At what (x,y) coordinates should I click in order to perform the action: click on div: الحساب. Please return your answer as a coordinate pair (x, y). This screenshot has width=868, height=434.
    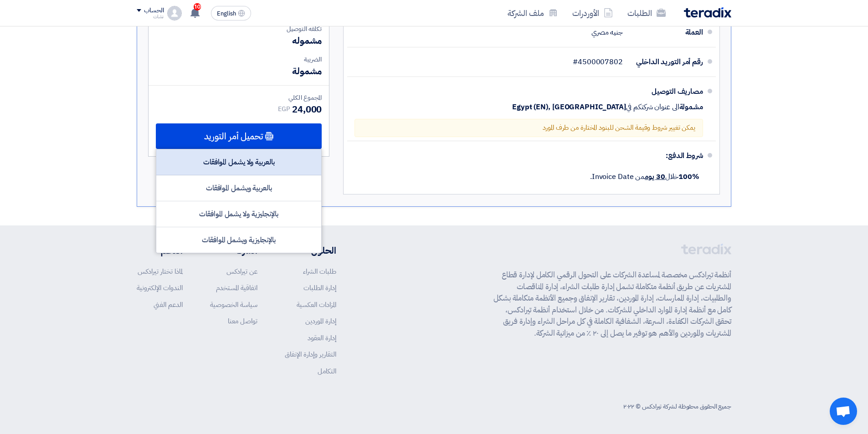
    Looking at the image, I should click on (153, 11).